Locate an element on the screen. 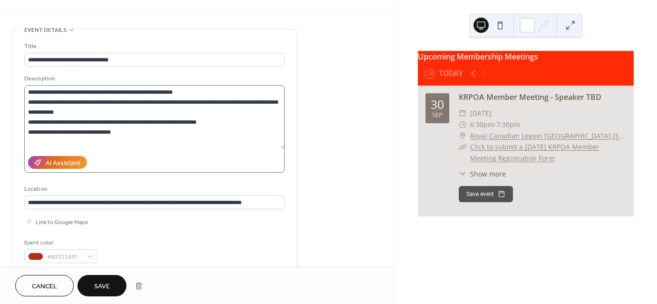  a: Cancel is located at coordinates (44, 285).